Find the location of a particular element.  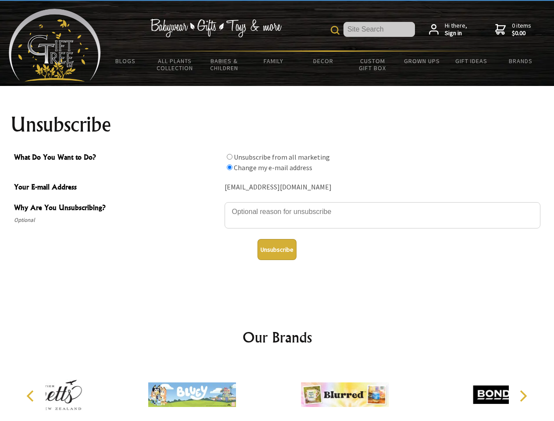

a: All Plants Collection is located at coordinates (175, 65).